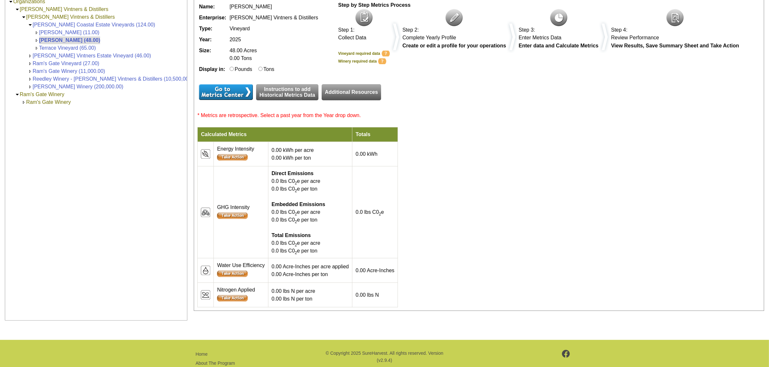  Describe the element at coordinates (212, 69) in the screenshot. I see `td: Display in:` at that location.